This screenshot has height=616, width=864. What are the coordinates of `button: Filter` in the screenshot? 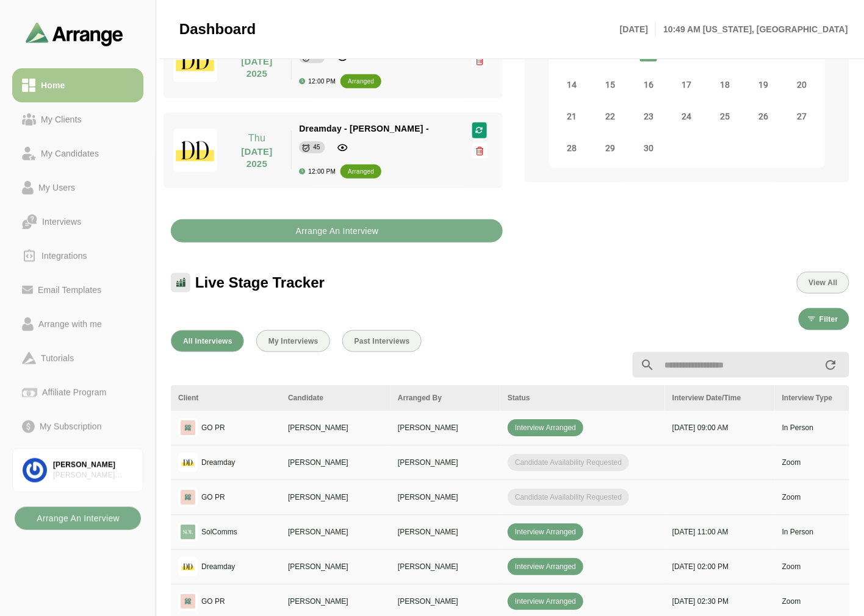 It's located at (824, 319).